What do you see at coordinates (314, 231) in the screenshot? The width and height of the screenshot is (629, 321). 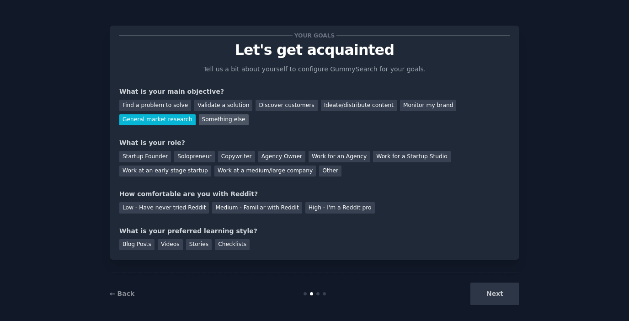 I see `div: What is your preferred learning style?` at bounding box center [314, 231].